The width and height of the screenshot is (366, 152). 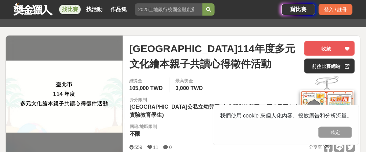 I want to click on span: 不限, so click(x=135, y=134).